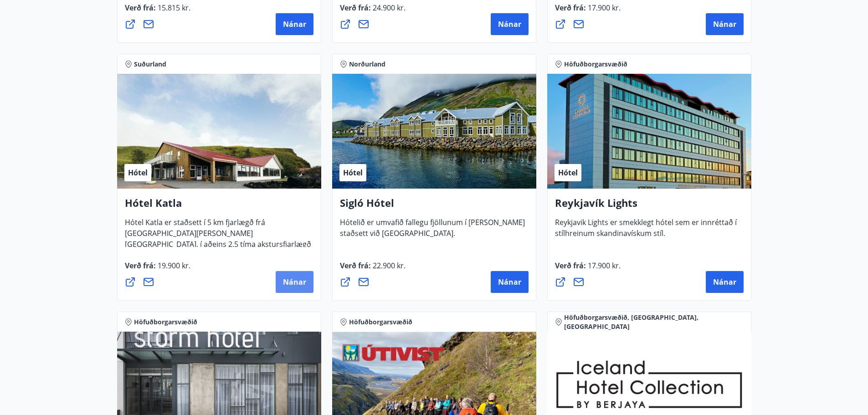 Image resolution: width=868 pixels, height=415 pixels. I want to click on span: 19.900 kr., so click(173, 266).